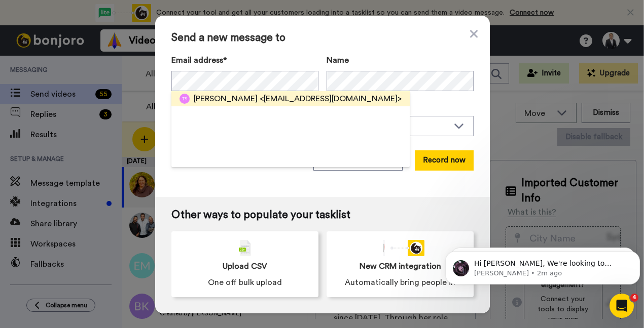  I want to click on span: Send a new message to, so click(323, 38).